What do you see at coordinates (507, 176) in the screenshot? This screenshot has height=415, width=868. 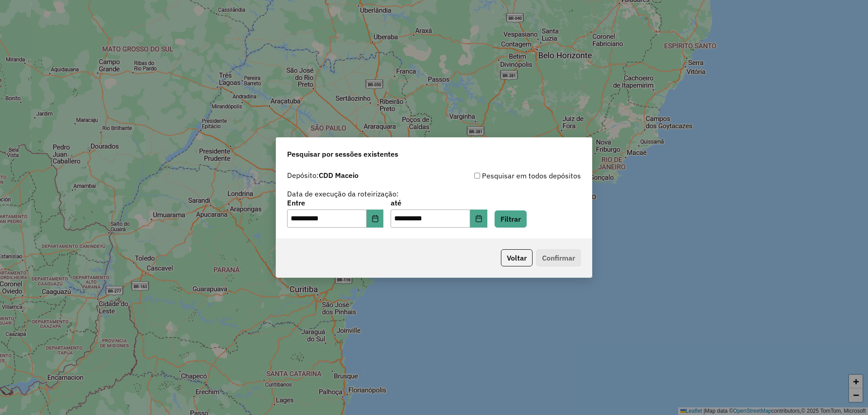 I see `div: Pesquisar em todos depósitos` at bounding box center [507, 176].